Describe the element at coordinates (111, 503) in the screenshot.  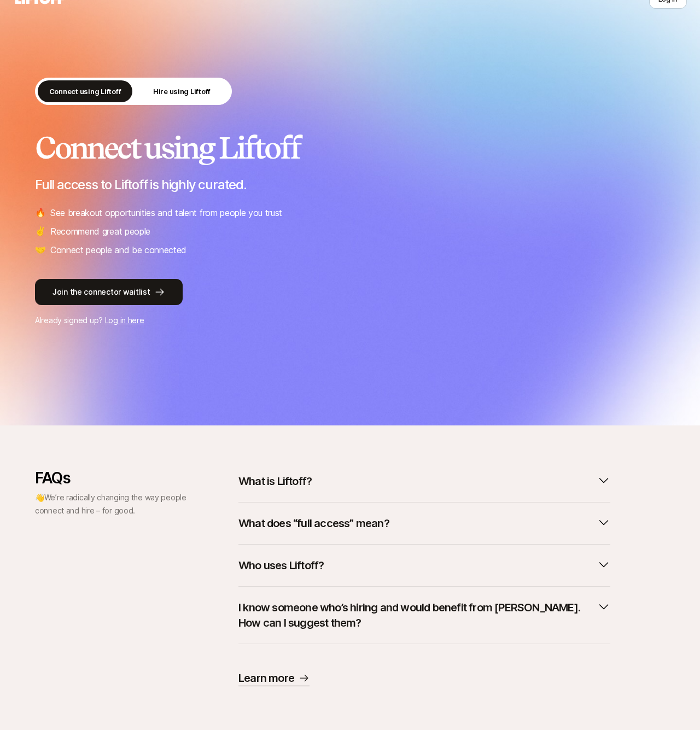
I see `span: We’re radically changing the way people connect and hire – for good.` at that location.